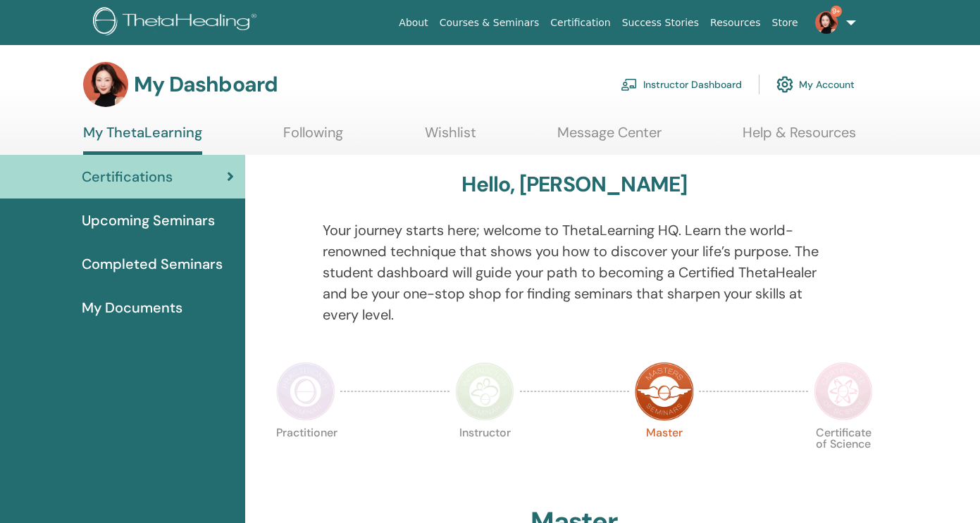  I want to click on a: Resources, so click(735, 22).